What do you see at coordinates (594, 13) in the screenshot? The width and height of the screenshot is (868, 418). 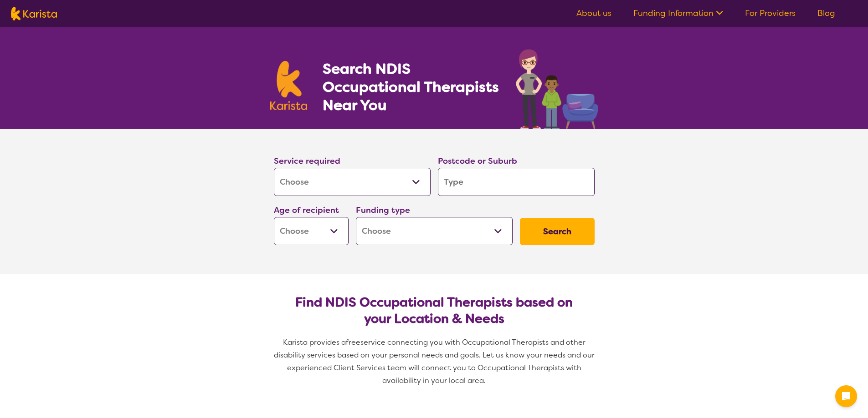 I see `a: About us` at bounding box center [594, 13].